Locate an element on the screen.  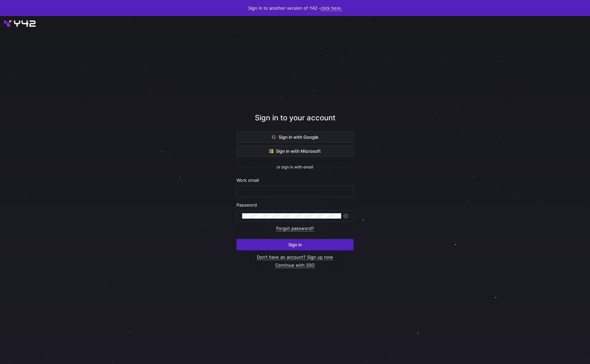
span: Sign in with Microsoft is located at coordinates (295, 151).